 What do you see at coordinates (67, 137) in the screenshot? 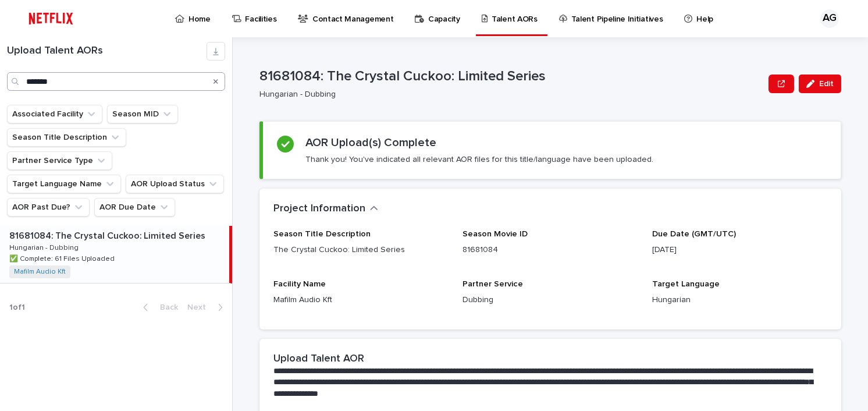
I see `button: Season Title Description` at bounding box center [67, 137].